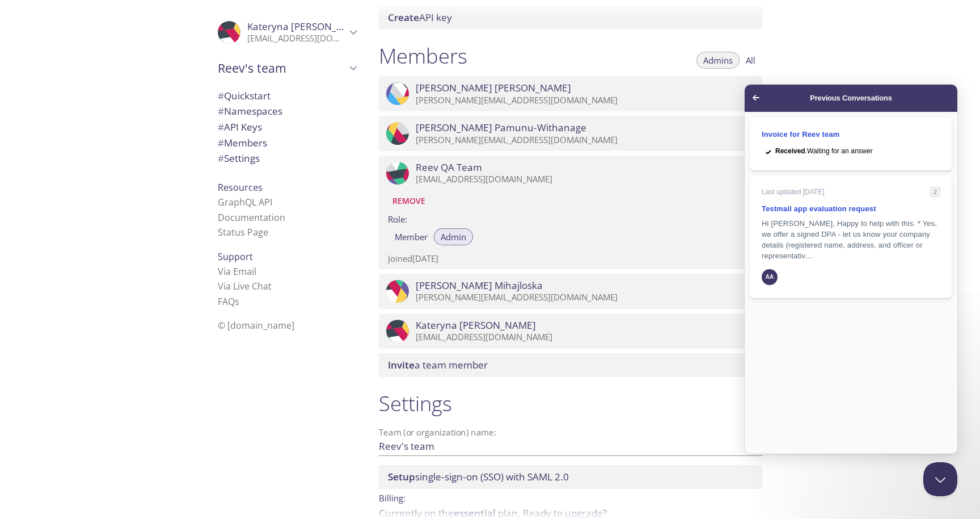 Image resolution: width=980 pixels, height=519 pixels. I want to click on span: Support, so click(236, 256).